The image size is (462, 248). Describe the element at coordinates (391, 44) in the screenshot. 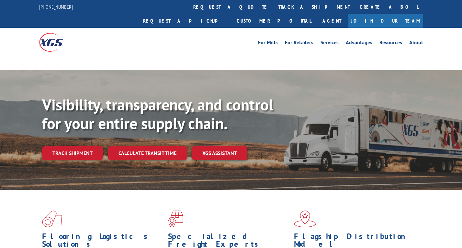

I see `a: Resources` at that location.